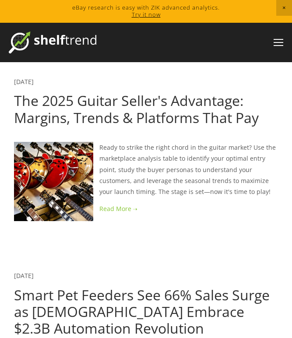  Describe the element at coordinates (146, 169) in the screenshot. I see `p: Ready to strike the right chord in the guitar market? Use the marketplace analysis table to ident...` at that location.